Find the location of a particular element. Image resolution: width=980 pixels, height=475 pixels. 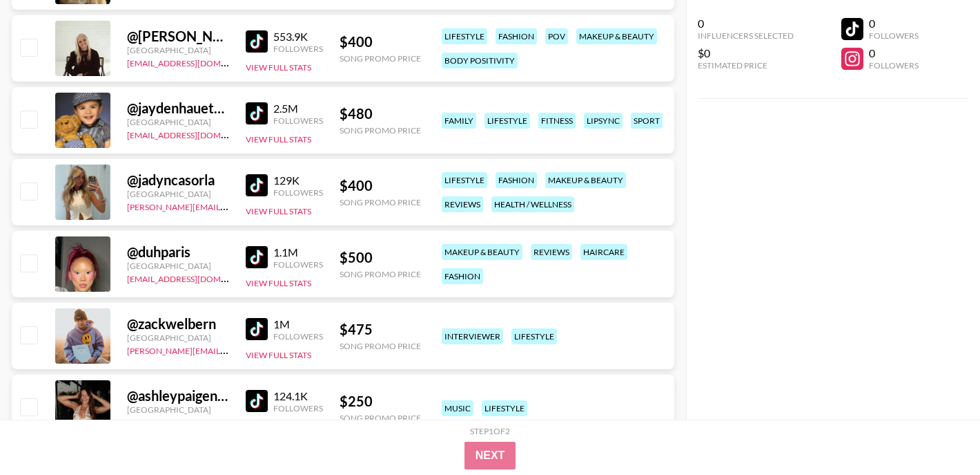

div: 124.1K is located at coordinates (298, 396).